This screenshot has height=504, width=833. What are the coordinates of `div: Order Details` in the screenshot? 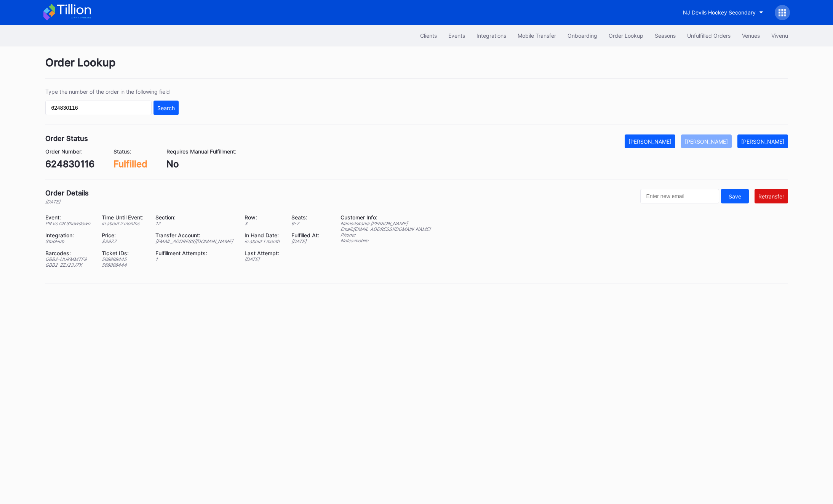 It's located at (67, 193).